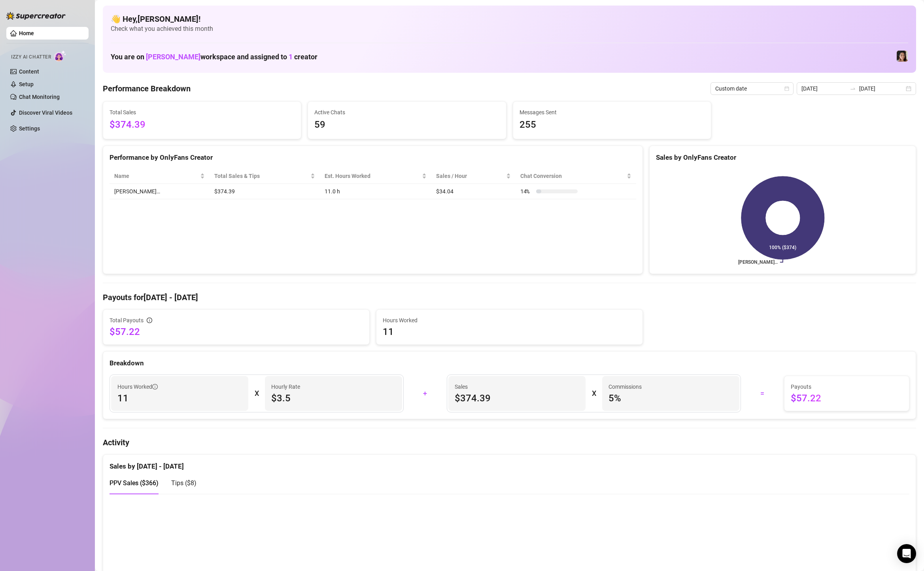 The height and width of the screenshot is (571, 924). Describe the element at coordinates (147, 88) in the screenshot. I see `h4: Performance Breakdown` at that location.